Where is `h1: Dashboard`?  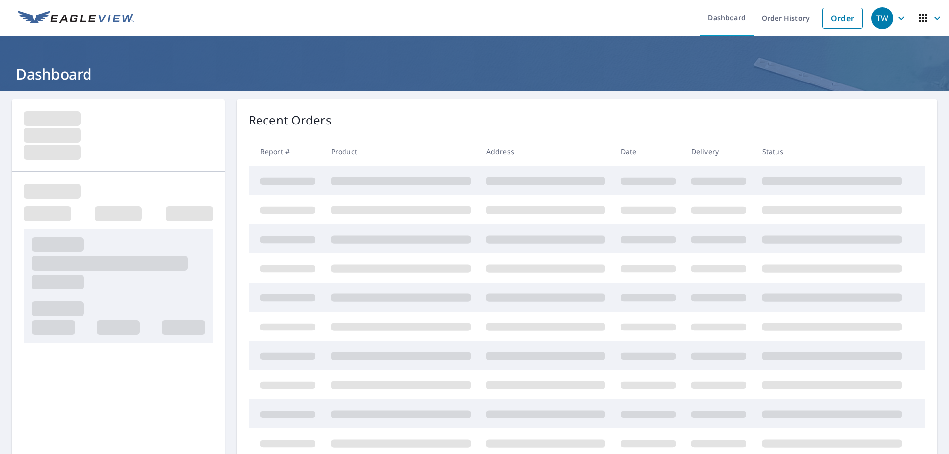 h1: Dashboard is located at coordinates (474, 74).